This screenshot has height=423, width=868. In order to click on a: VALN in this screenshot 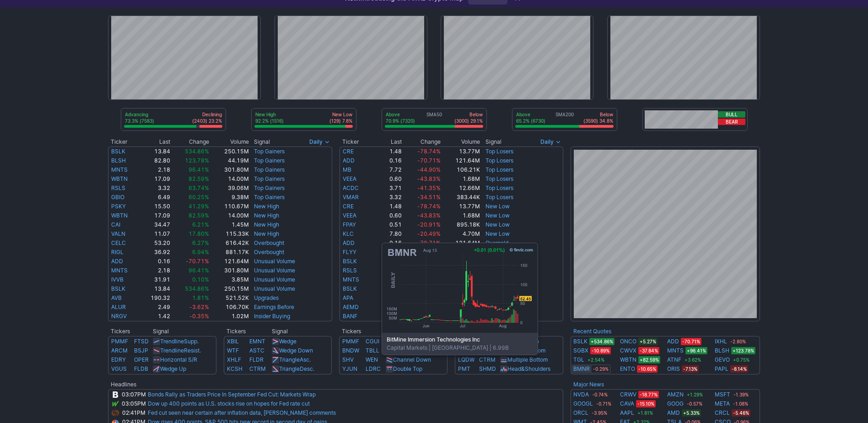, I will do `click(118, 234)`.